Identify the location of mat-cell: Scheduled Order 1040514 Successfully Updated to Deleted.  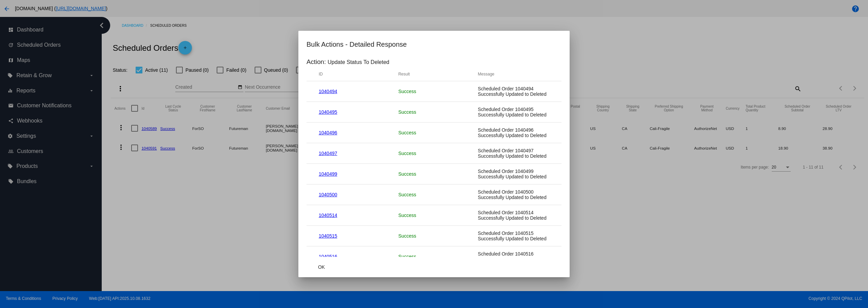
(513, 216).